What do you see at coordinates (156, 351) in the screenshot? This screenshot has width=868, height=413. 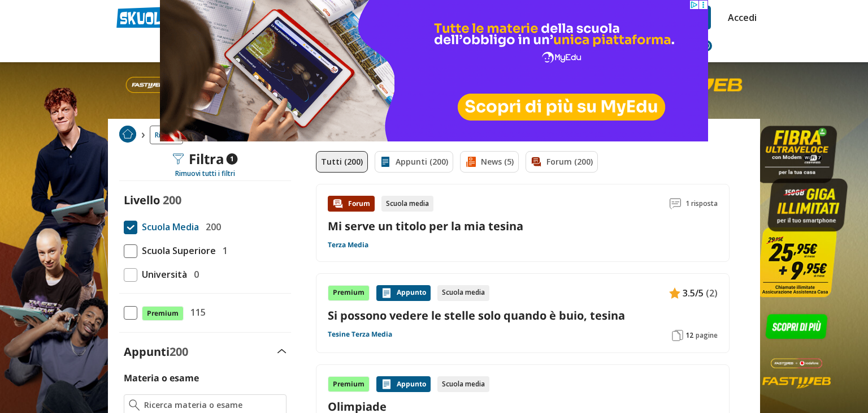 I see `label: Appunti` at bounding box center [156, 351].